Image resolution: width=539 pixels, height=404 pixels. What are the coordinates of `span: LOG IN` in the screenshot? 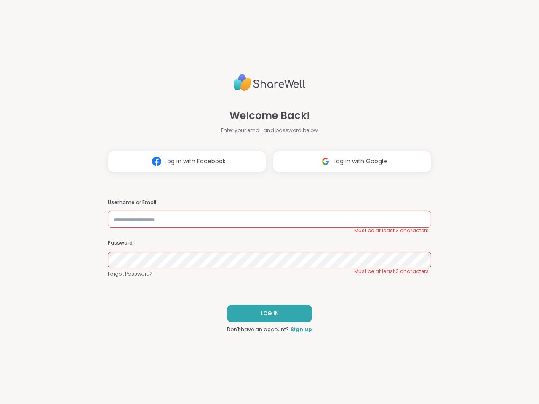 It's located at (270, 314).